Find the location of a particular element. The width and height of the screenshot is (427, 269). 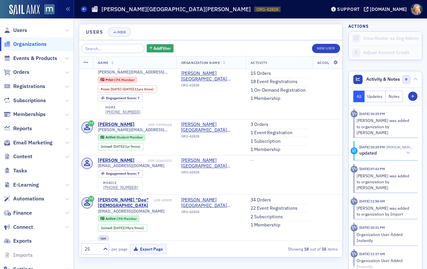

div: Joined: 2023-11-12 00:00:00 is located at coordinates (121, 147).